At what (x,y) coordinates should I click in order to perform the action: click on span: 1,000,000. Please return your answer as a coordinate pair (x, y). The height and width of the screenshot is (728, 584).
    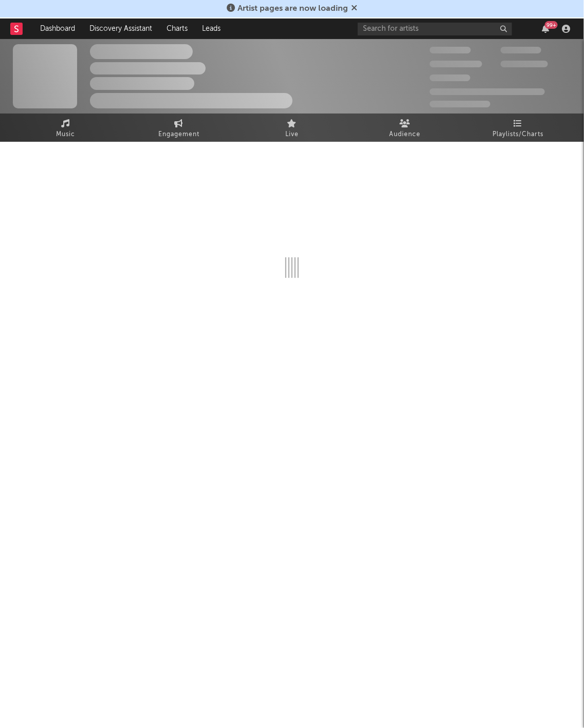
    Looking at the image, I should click on (524, 64).